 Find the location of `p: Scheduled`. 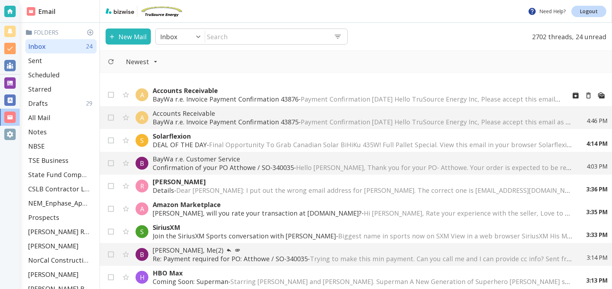

p: Scheduled is located at coordinates (44, 75).